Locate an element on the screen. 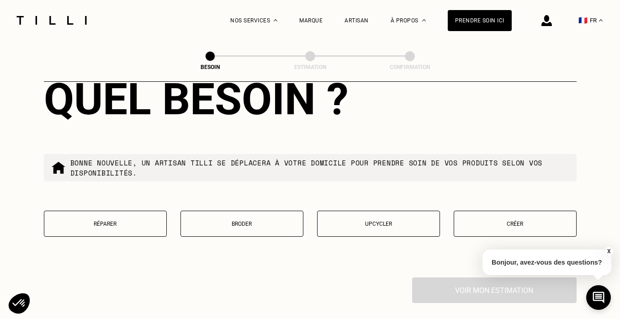  a: Artisan is located at coordinates (356, 21).